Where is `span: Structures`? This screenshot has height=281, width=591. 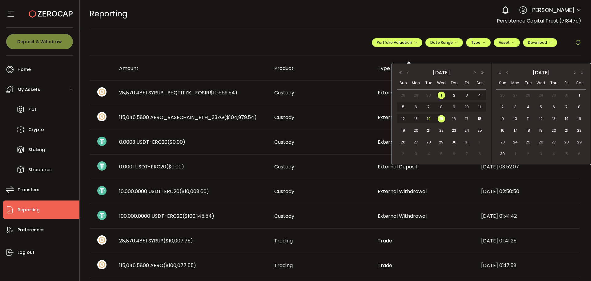 span: Structures is located at coordinates (40, 169).